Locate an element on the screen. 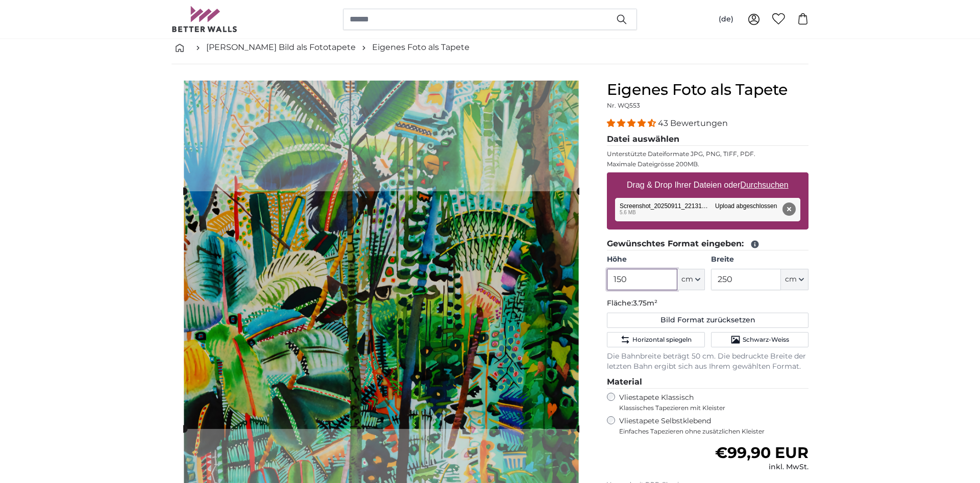 The image size is (980, 483). span: €99,90 EUR is located at coordinates (761, 452).